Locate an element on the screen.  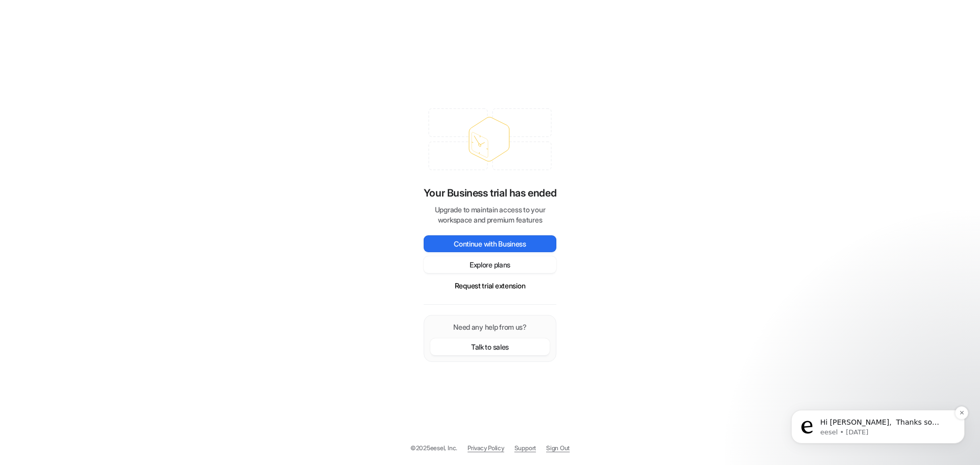
a: Privacy Policy is located at coordinates (486, 448).